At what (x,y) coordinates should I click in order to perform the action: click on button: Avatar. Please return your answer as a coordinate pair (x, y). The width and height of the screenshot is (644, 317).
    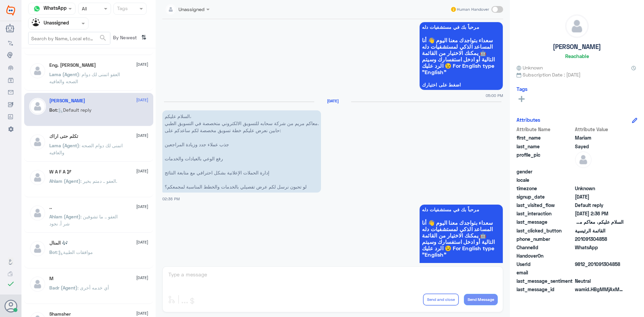
    Looking at the image, I should click on (11, 306).